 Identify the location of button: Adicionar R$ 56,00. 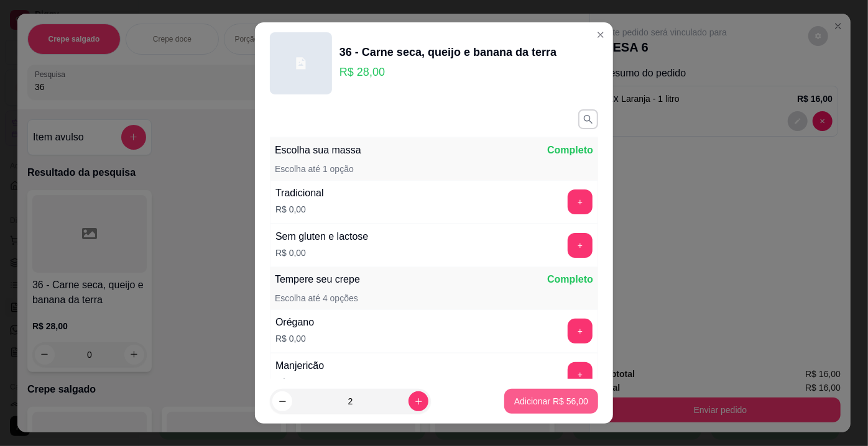
(551, 401).